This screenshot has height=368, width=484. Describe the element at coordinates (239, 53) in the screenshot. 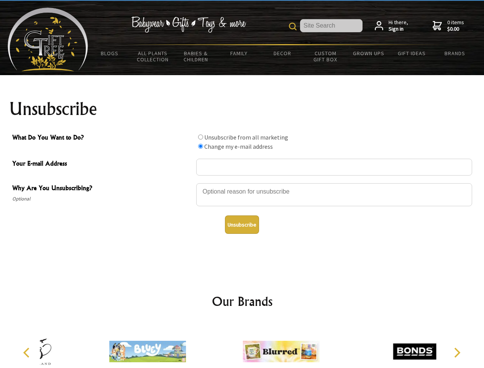

I see `a: Family` at that location.